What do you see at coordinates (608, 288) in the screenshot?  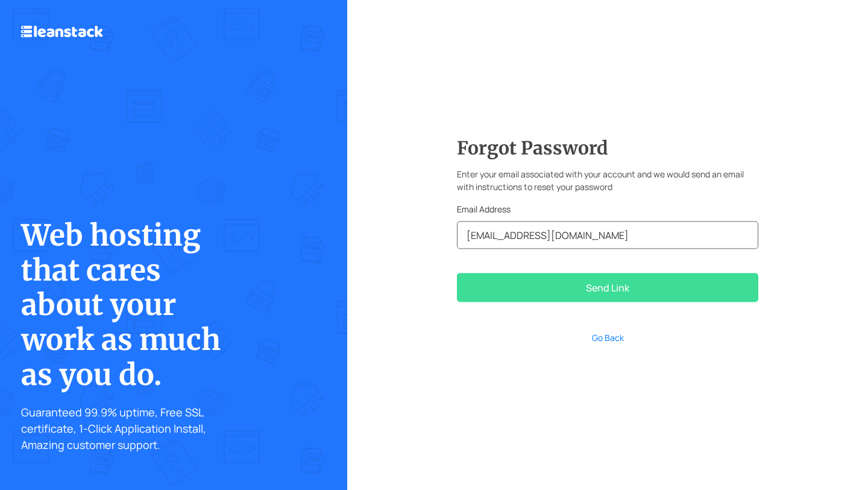 I see `button: Send Link` at bounding box center [608, 288].